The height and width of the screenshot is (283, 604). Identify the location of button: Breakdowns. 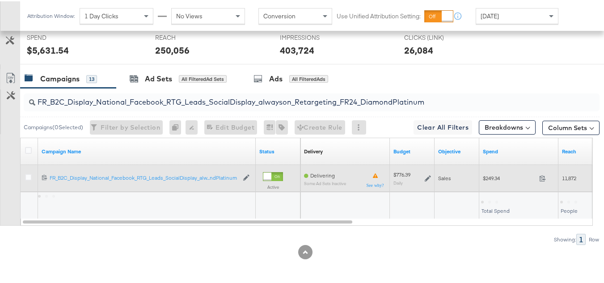
(507, 126).